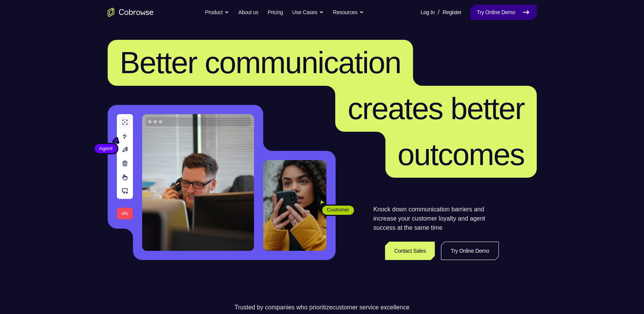 Image resolution: width=644 pixels, height=314 pixels. What do you see at coordinates (131, 13) in the screenshot?
I see `a: Go to the home page` at bounding box center [131, 13].